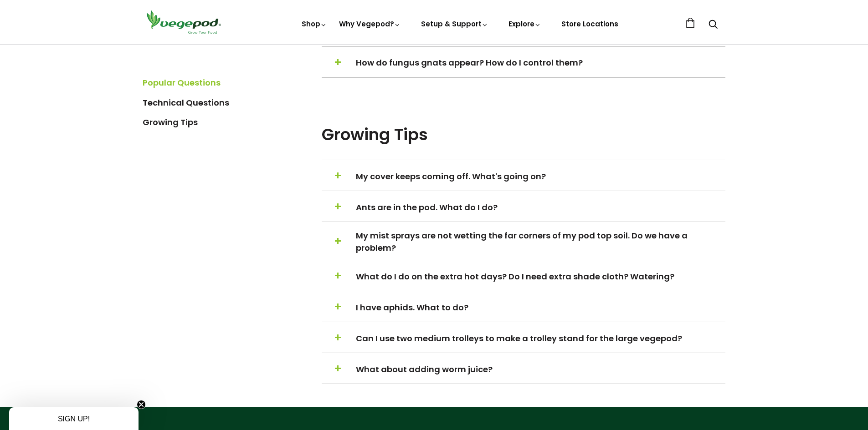  What do you see at coordinates (540, 369) in the screenshot?
I see `span: What about adding worm juice?` at bounding box center [540, 369].